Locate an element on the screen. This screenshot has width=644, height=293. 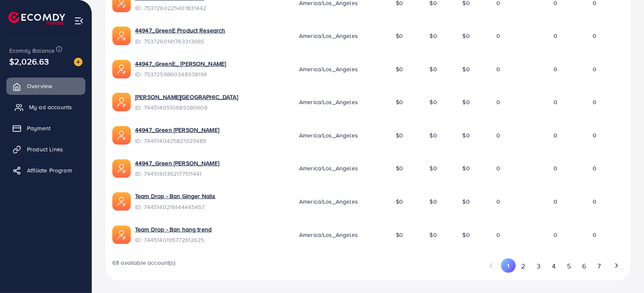
a: Team Drop - Ban Ginger Nails is located at coordinates (175, 196).